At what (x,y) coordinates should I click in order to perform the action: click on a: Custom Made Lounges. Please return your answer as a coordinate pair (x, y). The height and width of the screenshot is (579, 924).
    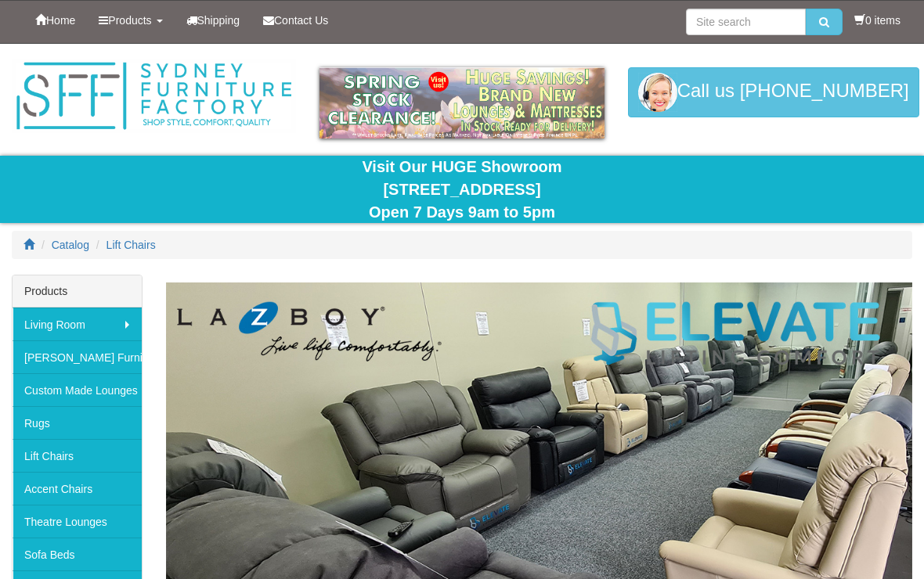
    Looking at the image, I should click on (77, 389).